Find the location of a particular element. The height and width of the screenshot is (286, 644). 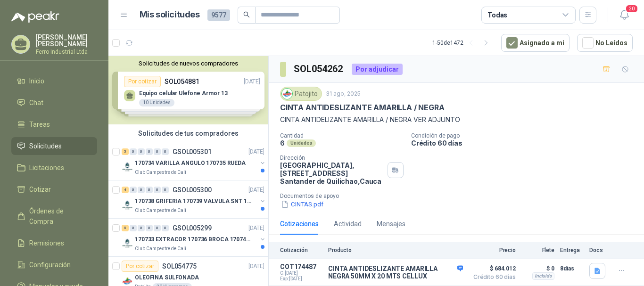

a: Licitaciones is located at coordinates (54, 168).